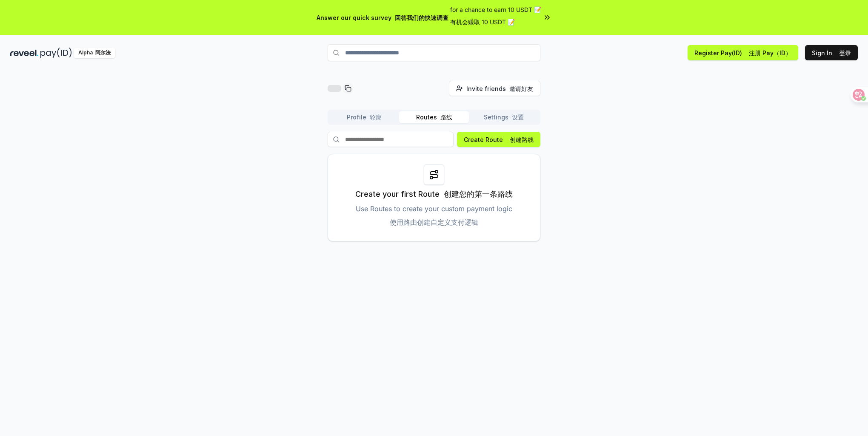 The height and width of the screenshot is (436, 868). Describe the element at coordinates (376, 117) in the screenshot. I see `font: 轮廓` at that location.